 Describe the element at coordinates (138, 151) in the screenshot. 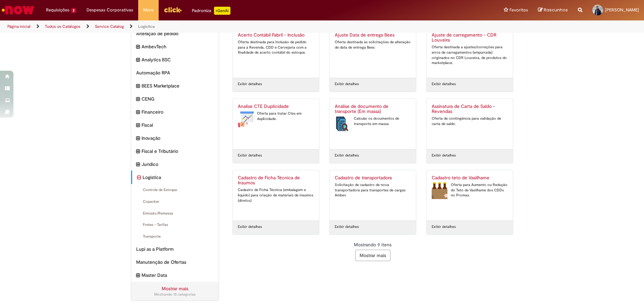

I see `i: expandir categoria Fiscal e Tributário` at that location.